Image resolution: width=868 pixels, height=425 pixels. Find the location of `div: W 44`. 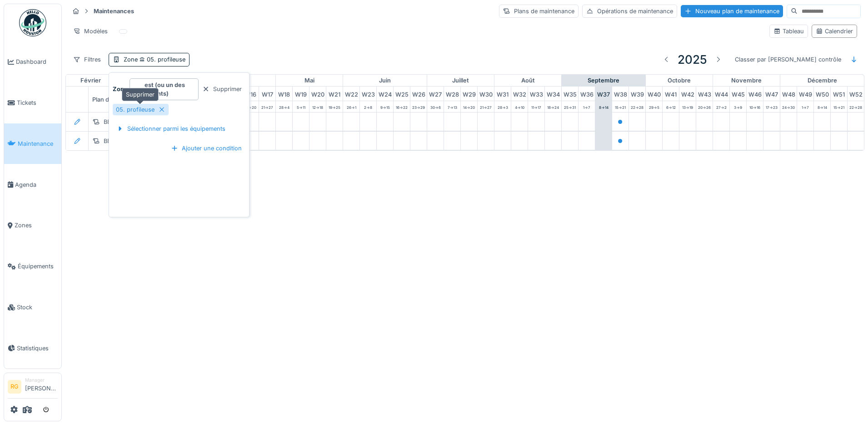

div: W 44 is located at coordinates (721, 93).